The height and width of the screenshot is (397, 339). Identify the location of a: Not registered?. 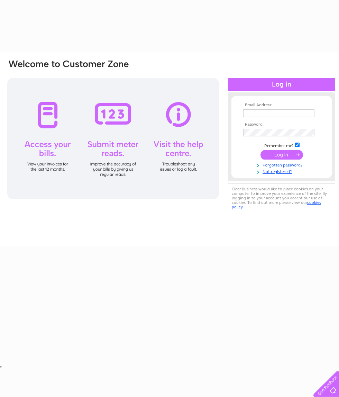
(283, 171).